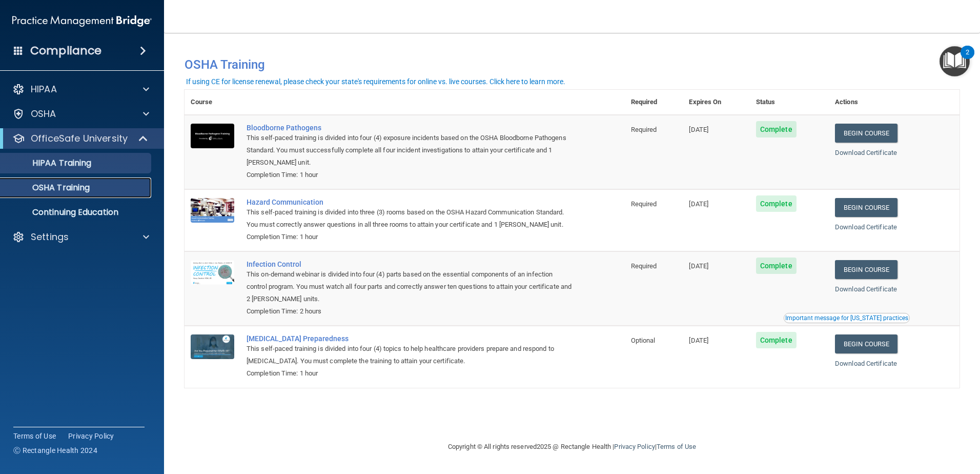  Describe the element at coordinates (212, 102) in the screenshot. I see `th: Course` at that location.